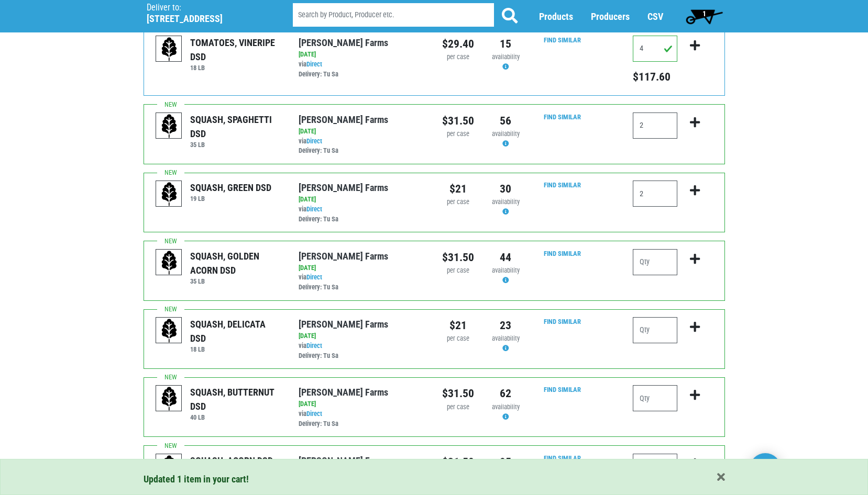  What do you see at coordinates (236, 263) in the screenshot?
I see `div: SQUASH, GOLDEN ACORN DSD` at bounding box center [236, 263].